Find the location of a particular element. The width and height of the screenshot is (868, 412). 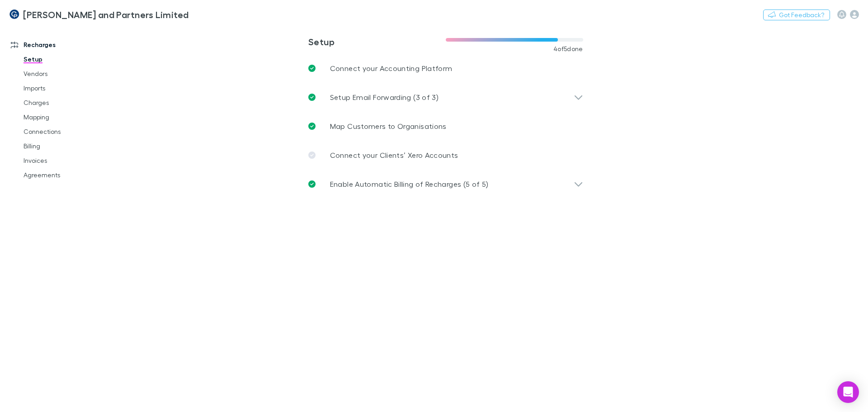

a: Map Customers to Organisations is located at coordinates (446, 126).